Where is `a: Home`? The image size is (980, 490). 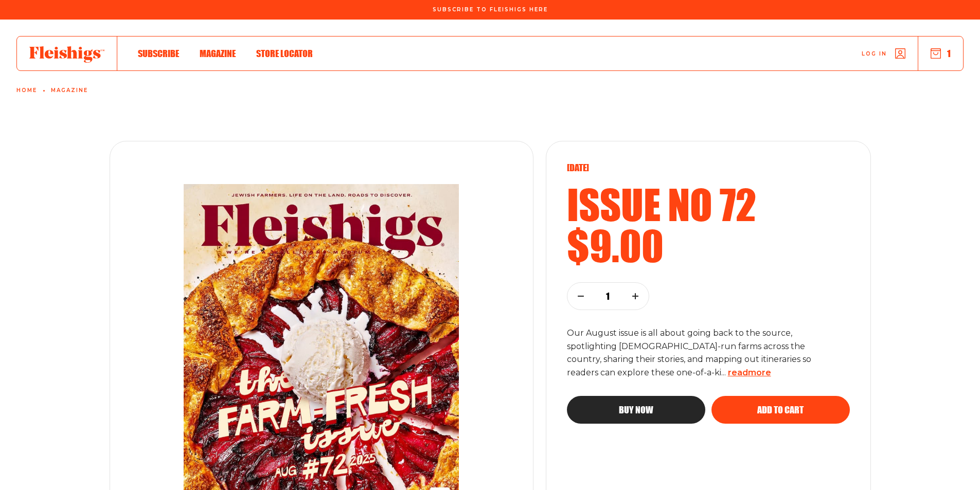 a: Home is located at coordinates (27, 91).